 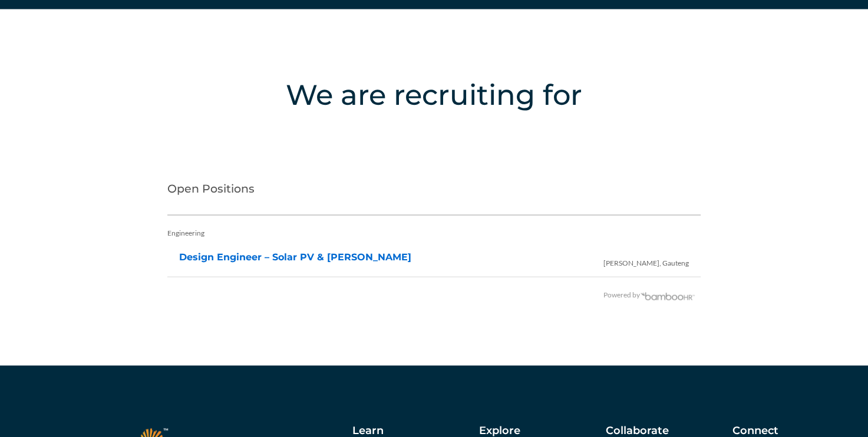 What do you see at coordinates (668, 296) in the screenshot?
I see `img: BambooHR - HR software` at bounding box center [668, 296].